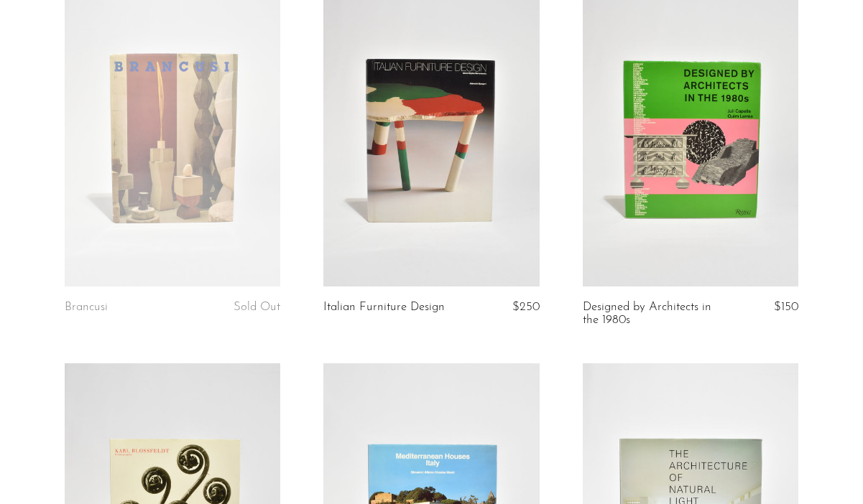  Describe the element at coordinates (526, 307) in the screenshot. I see `span: $250` at that location.